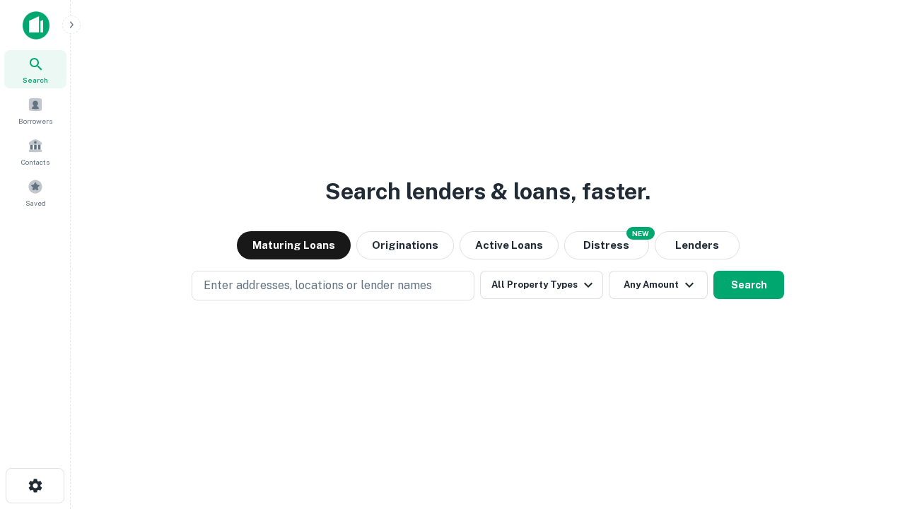  What do you see at coordinates (35, 80) in the screenshot?
I see `span: Search` at bounding box center [35, 80].